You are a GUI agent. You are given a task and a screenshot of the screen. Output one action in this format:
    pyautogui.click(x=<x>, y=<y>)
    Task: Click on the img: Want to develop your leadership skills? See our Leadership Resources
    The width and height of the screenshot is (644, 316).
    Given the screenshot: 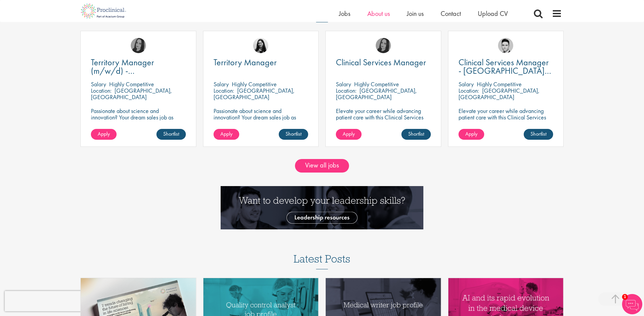 What is the action you would take?
    pyautogui.click(x=322, y=208)
    